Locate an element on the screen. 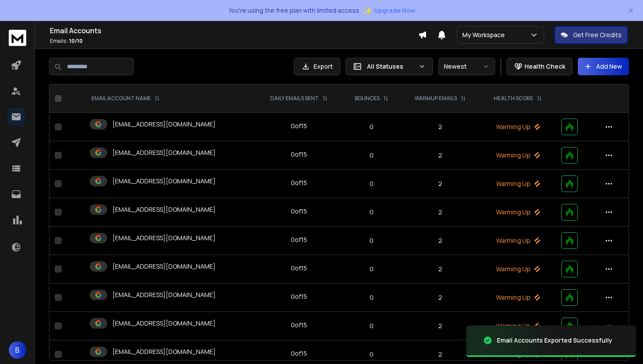 The width and height of the screenshot is (643, 364). p: Get Free Credits is located at coordinates (597, 35).